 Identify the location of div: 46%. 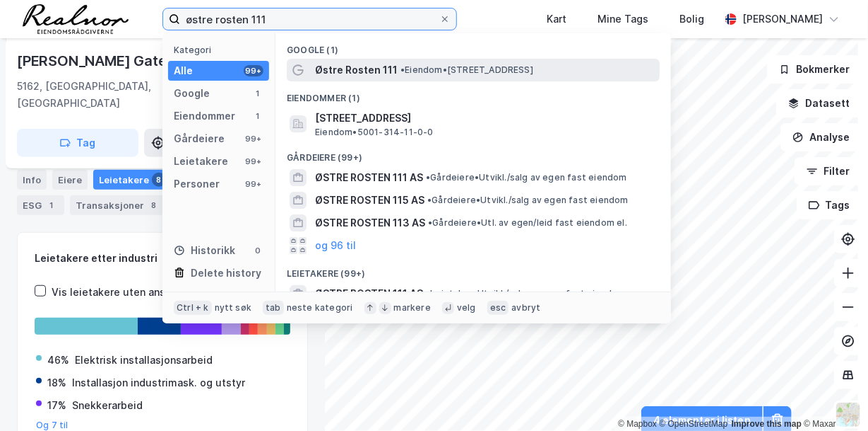
(58, 360).